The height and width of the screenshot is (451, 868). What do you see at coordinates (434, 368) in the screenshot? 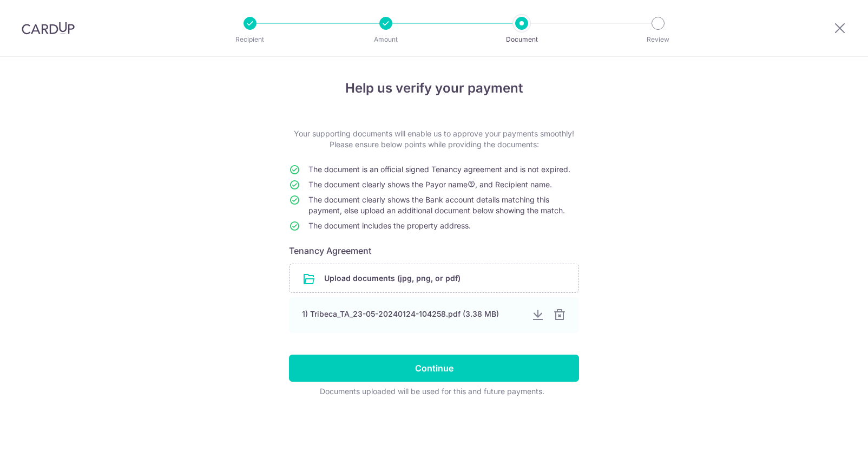
I see `input: Continue` at bounding box center [434, 368].